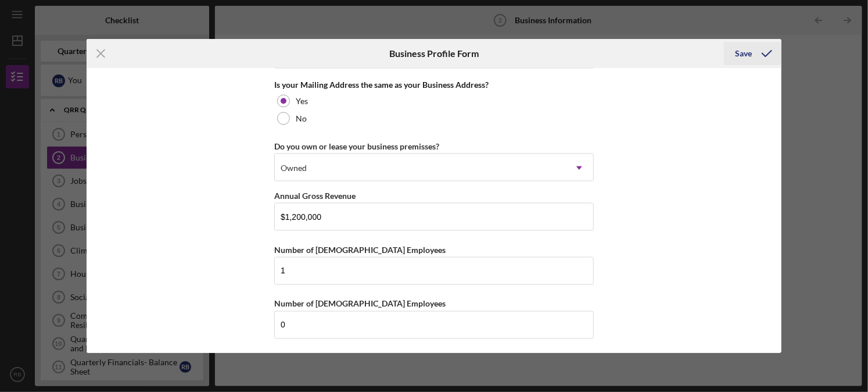  Describe the element at coordinates (301, 119) in the screenshot. I see `label: No` at that location.